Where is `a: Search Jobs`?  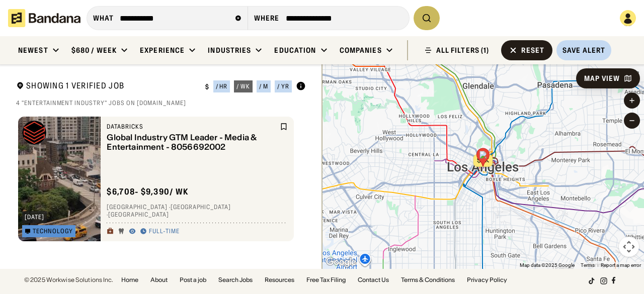
a: Search Jobs is located at coordinates (236, 280).